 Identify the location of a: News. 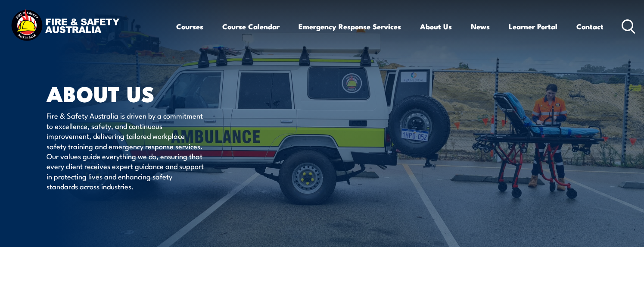
(480, 26).